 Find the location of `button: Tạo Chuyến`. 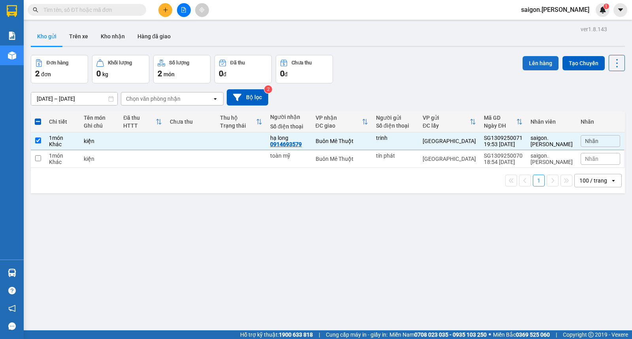

button: Tạo Chuyến is located at coordinates (583, 63).